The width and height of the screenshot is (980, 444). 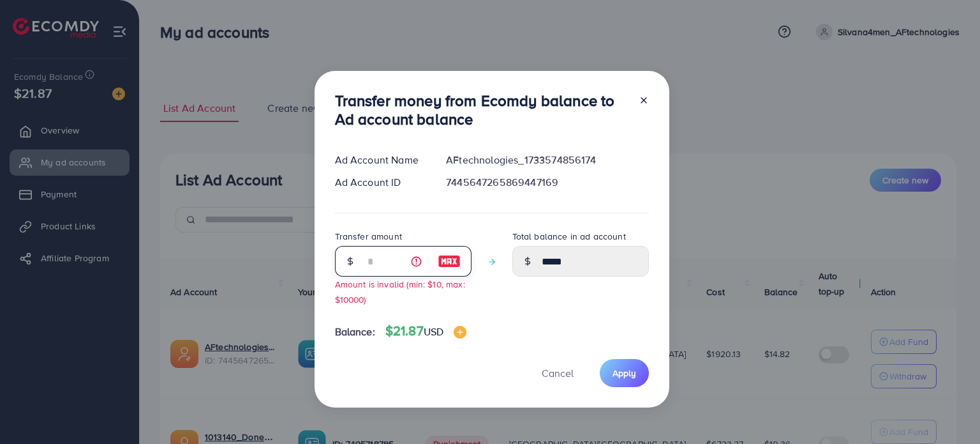 I want to click on div: AFtechnologies_1733574856174, so click(x=547, y=159).